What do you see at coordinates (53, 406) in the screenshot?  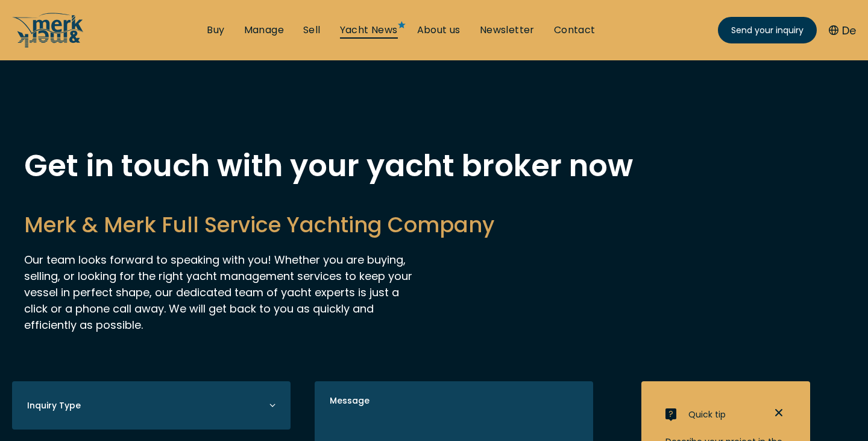 I see `label: Inquiry Type` at bounding box center [53, 406].